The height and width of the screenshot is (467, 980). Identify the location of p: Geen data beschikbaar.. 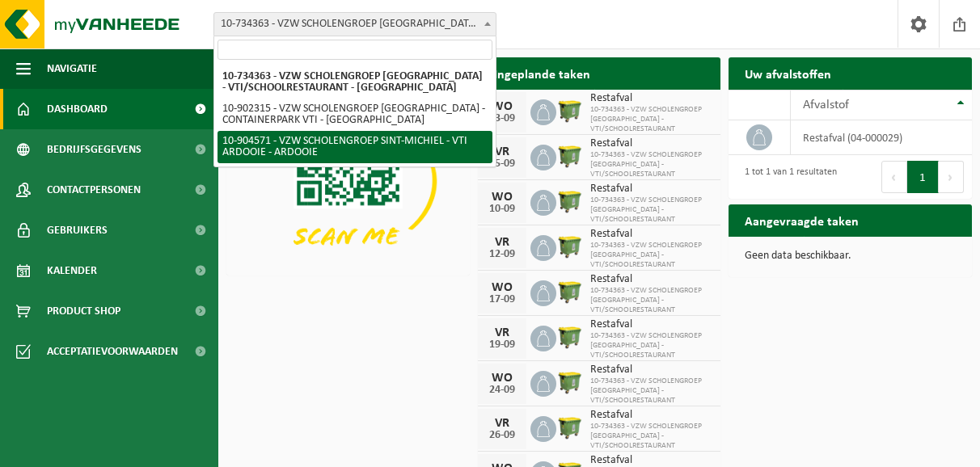
(849, 256).